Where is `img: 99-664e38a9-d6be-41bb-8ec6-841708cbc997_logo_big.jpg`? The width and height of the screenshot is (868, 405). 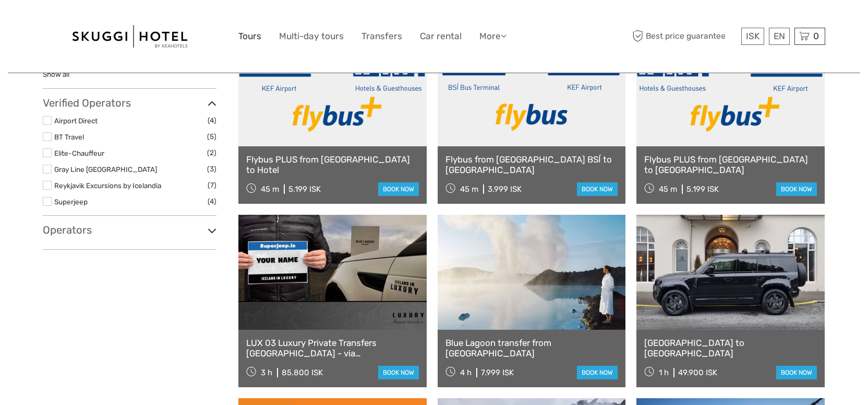
img: 99-664e38a9-d6be-41bb-8ec6-841708cbc997_logo_big.jpg is located at coordinates (130, 36).